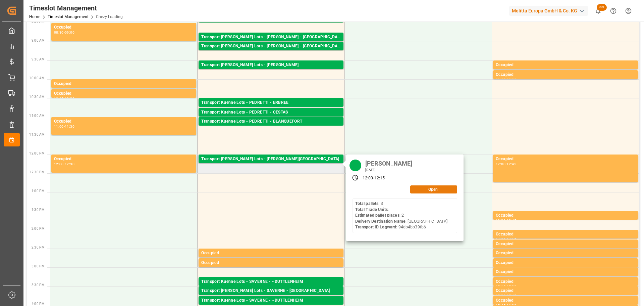  Describe the element at coordinates (271, 282) in the screenshot. I see `div: Transport Kuehne Lots - SAVERNE - ~DUTTLENHEIM` at that location.